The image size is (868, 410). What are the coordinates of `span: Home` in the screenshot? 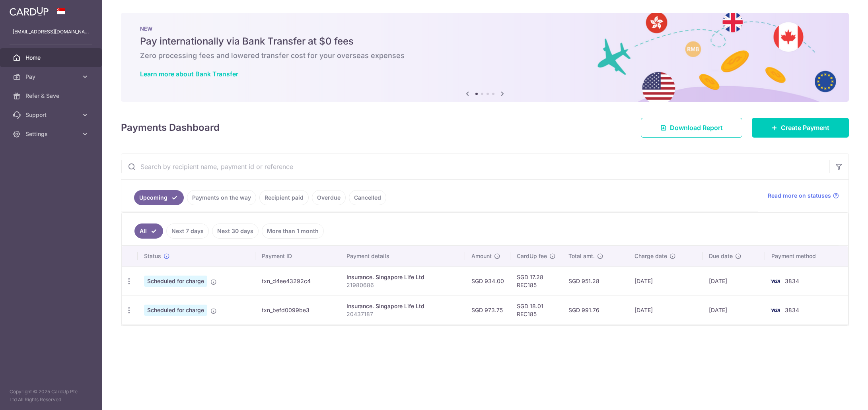 It's located at (52, 58).